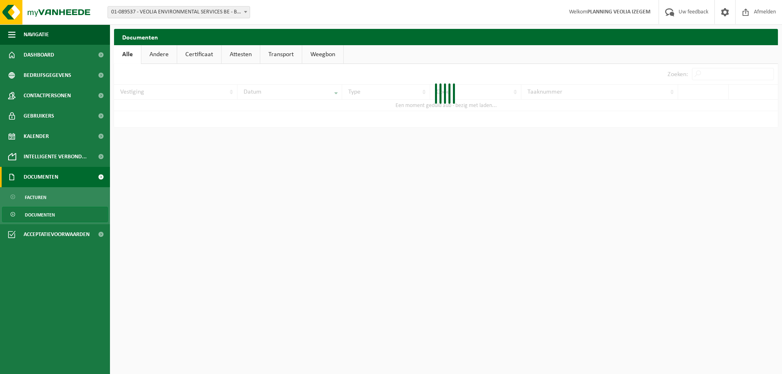 Image resolution: width=782 pixels, height=374 pixels. I want to click on span: Acceptatievoorwaarden, so click(57, 235).